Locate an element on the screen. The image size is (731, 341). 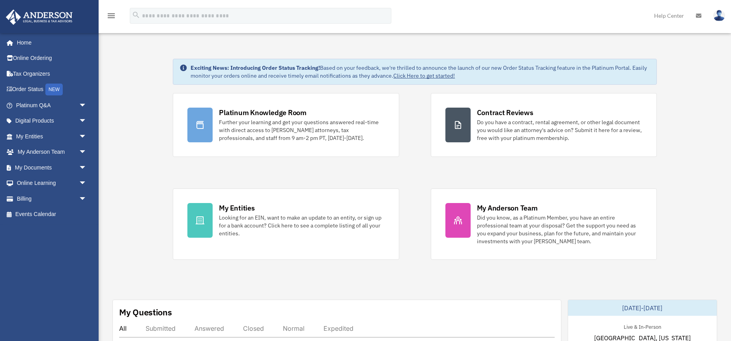
a: My Entitiesarrow_drop_down is located at coordinates (52, 136).